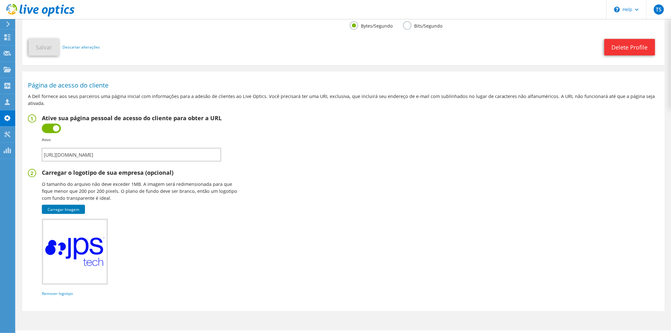 The width and height of the screenshot is (671, 333). What do you see at coordinates (371, 25) in the screenshot?
I see `label: Bytes/Segundo` at bounding box center [371, 25].